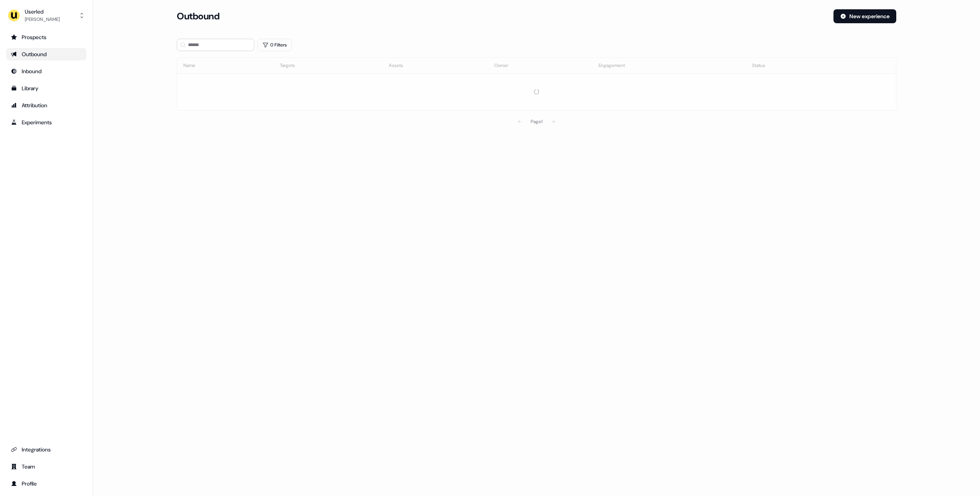 The image size is (980, 496). Describe the element at coordinates (46, 71) in the screenshot. I see `a: Go to Inbound` at that location.